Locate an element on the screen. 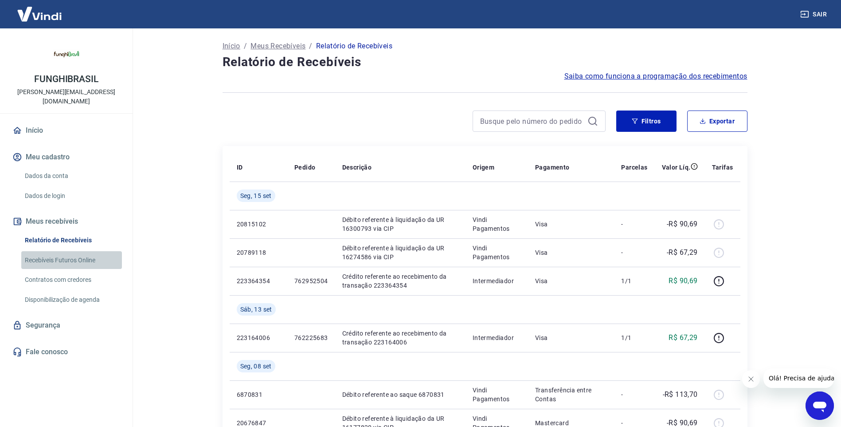 The width and height of the screenshot is (841, 427). button: Exportar is located at coordinates (718, 121).